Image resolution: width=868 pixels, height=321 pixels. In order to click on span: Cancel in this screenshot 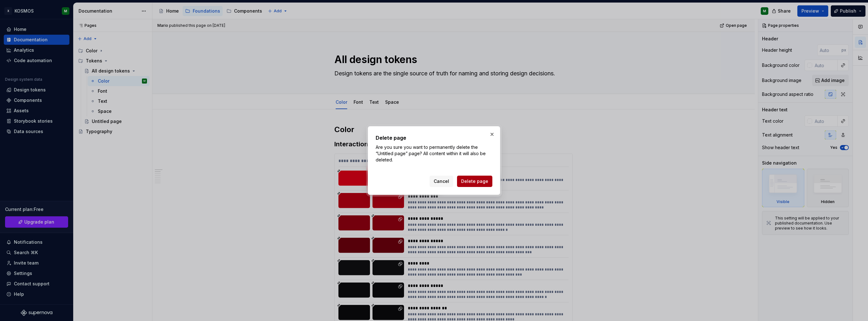, I will do `click(441, 182)`.